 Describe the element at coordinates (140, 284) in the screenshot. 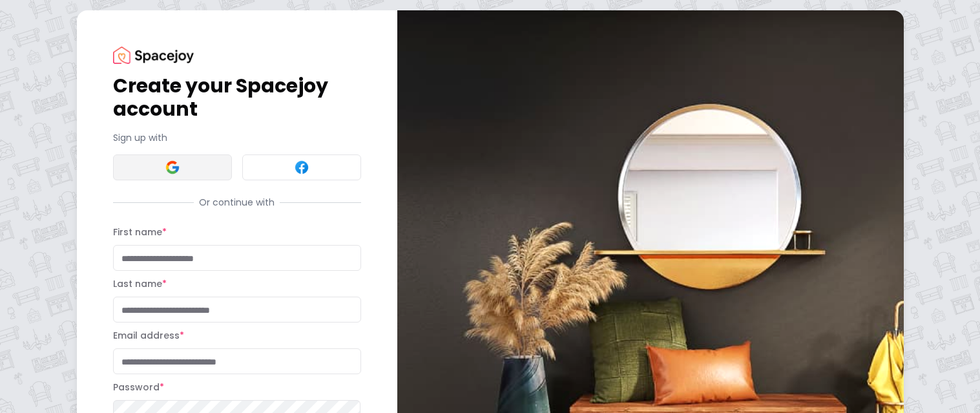

I see `label: Last name` at that location.